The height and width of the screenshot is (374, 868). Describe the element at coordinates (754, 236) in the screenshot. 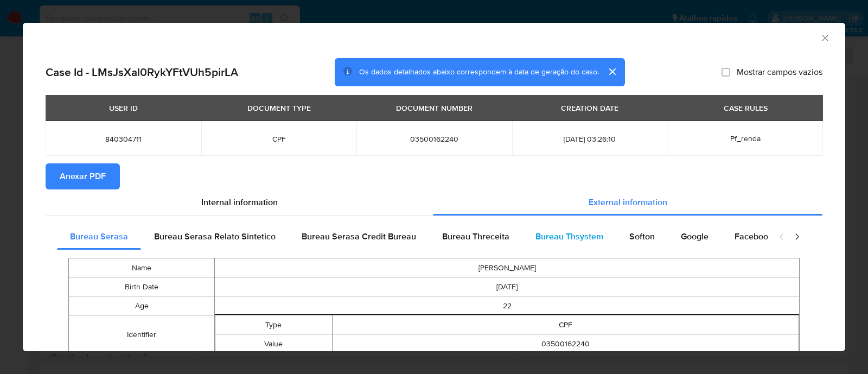

I see `span: Facebook` at that location.